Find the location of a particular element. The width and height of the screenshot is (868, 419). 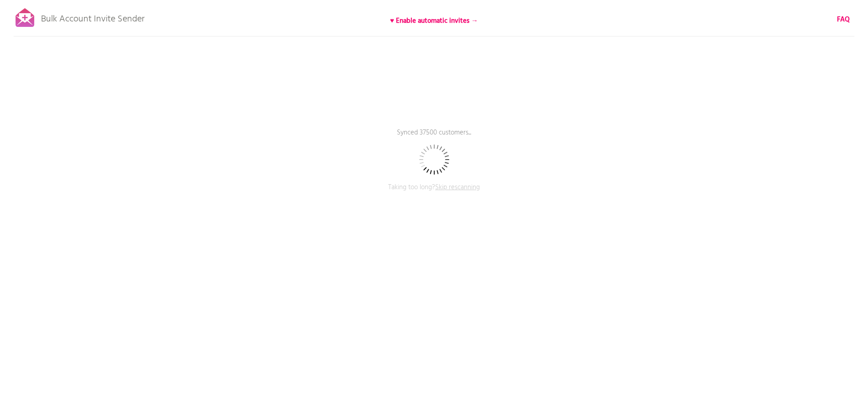

p: Synced 37500 customers... is located at coordinates (435, 139).